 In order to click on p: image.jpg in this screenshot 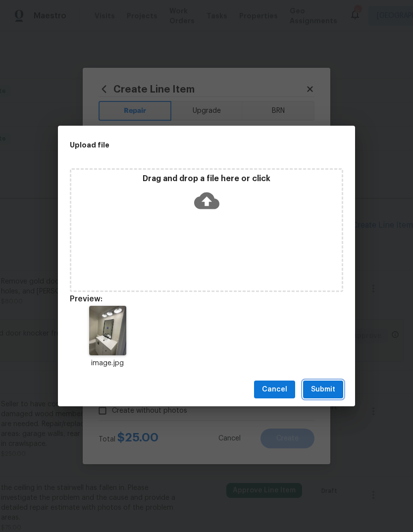, I will do `click(108, 363)`.